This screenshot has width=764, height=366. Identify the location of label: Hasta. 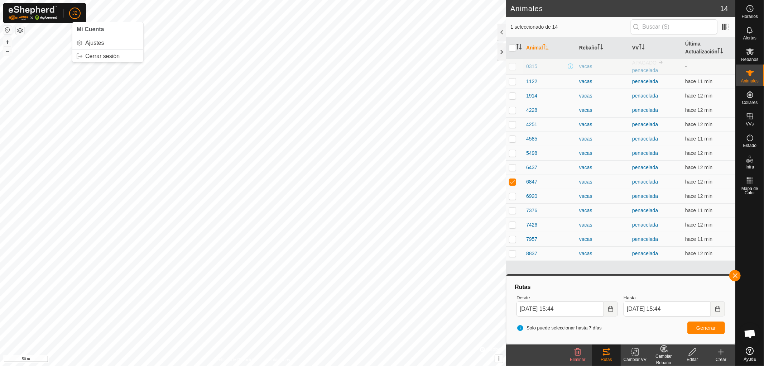
(674, 298).